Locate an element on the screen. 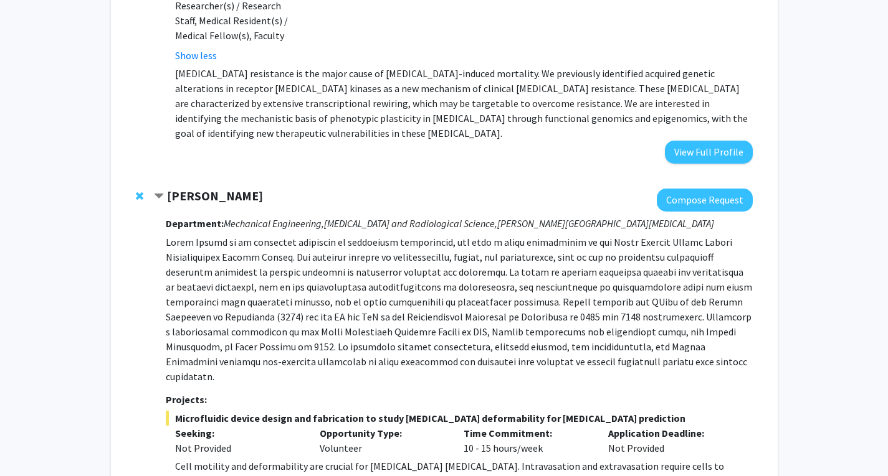 This screenshot has width=888, height=476. span: Remove Ishan Barman from bookmarks is located at coordinates (140, 196).